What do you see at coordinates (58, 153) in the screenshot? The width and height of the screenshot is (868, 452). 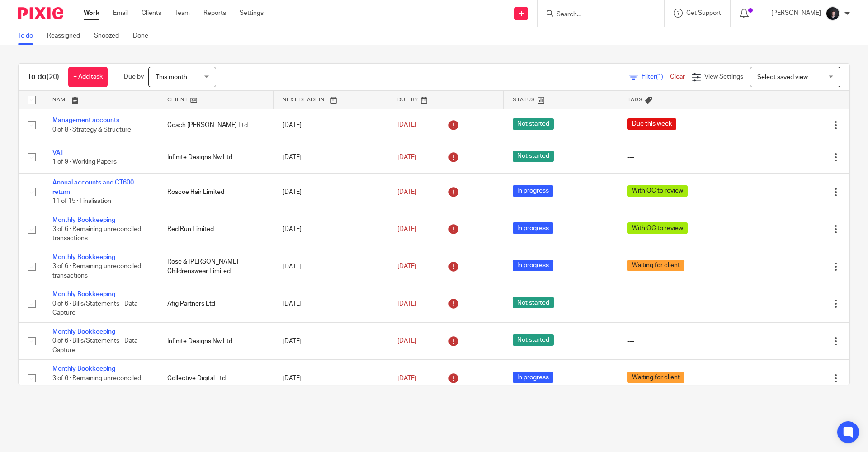 I see `a: VAT` at bounding box center [58, 153].